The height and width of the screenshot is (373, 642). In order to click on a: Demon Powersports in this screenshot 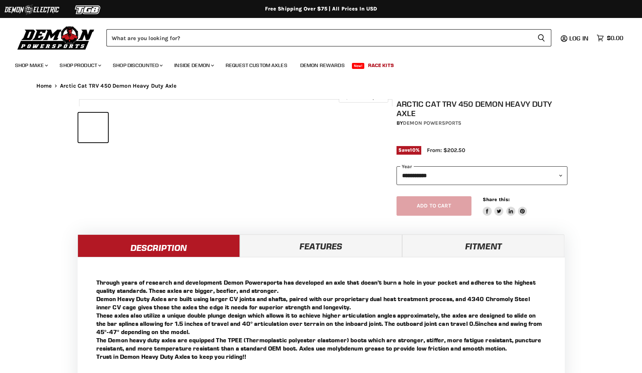, I will do `click(432, 123)`.